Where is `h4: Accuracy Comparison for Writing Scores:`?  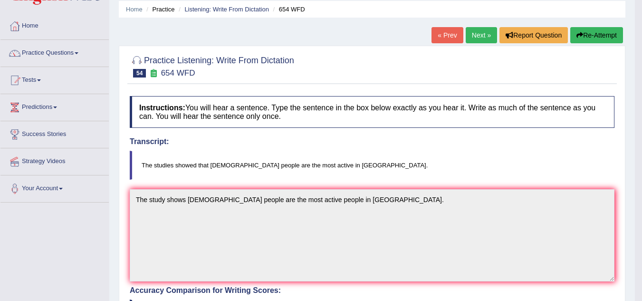 h4: Accuracy Comparison for Writing Scores: is located at coordinates (372, 290).